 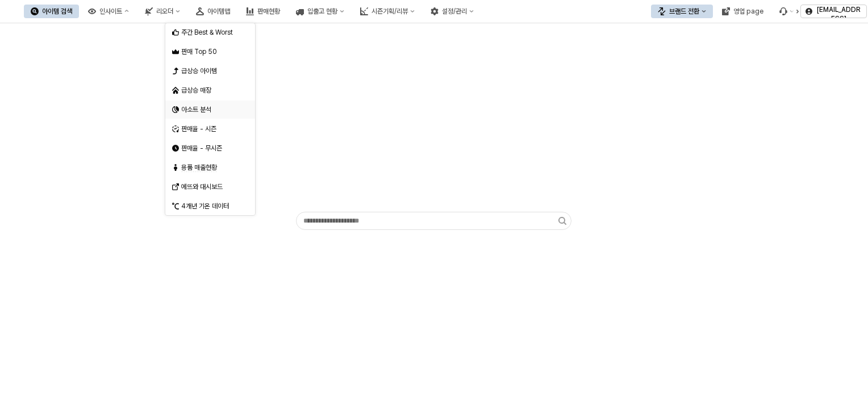 I want to click on button: 설정/관리, so click(x=452, y=11).